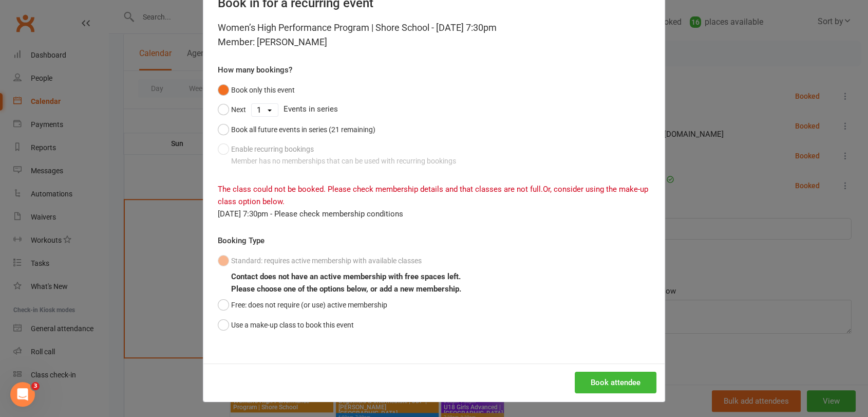  Describe the element at coordinates (241, 240) in the screenshot. I see `label: Booking Type` at that location.